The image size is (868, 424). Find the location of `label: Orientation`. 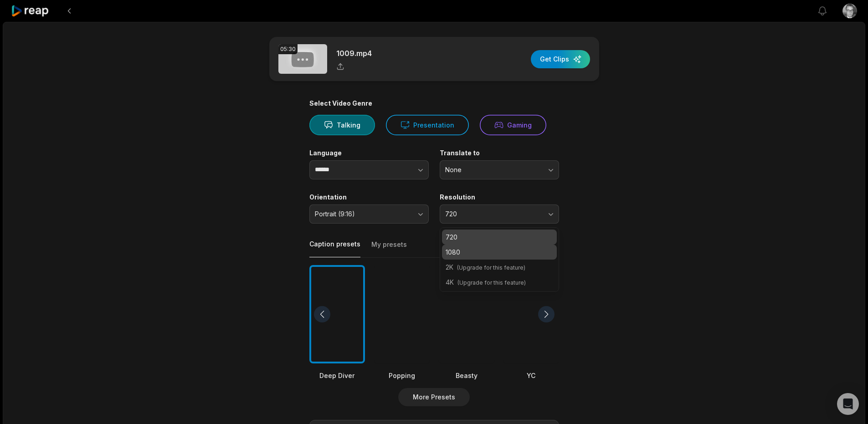

label: Orientation is located at coordinates (369, 197).